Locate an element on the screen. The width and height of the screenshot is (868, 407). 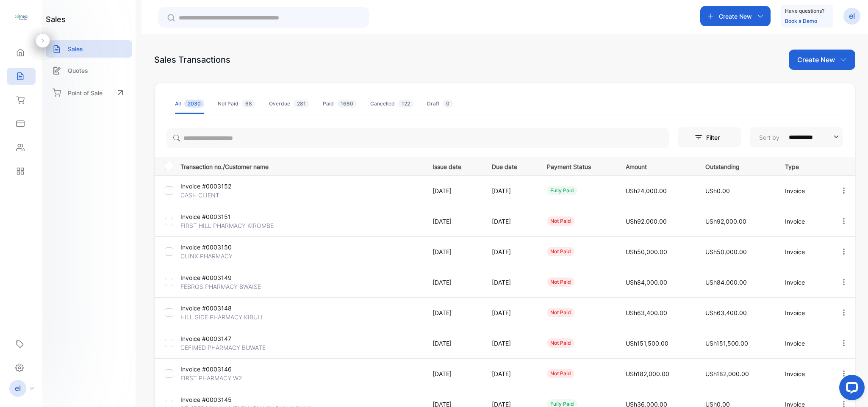
button: el is located at coordinates (852, 16).